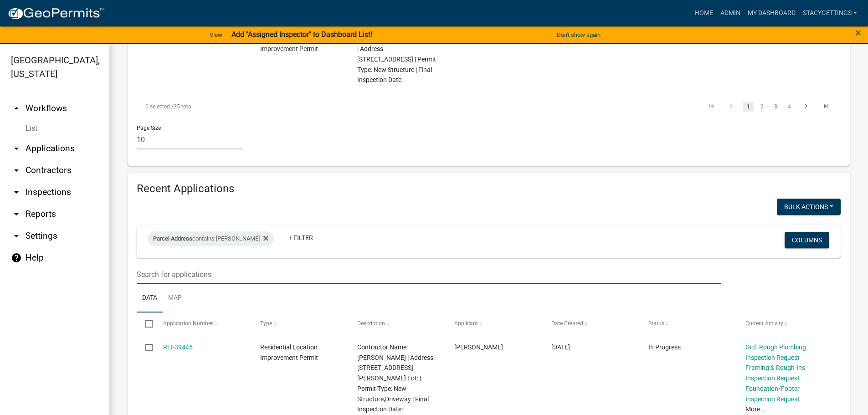  Describe the element at coordinates (772, 394) in the screenshot. I see `a: Foundation/Footer Inspection Request` at that location.